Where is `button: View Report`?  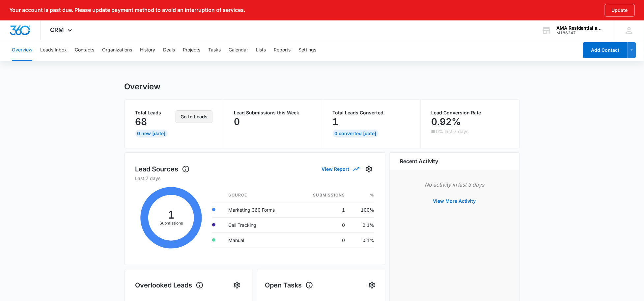 button: View Report is located at coordinates (340, 169).